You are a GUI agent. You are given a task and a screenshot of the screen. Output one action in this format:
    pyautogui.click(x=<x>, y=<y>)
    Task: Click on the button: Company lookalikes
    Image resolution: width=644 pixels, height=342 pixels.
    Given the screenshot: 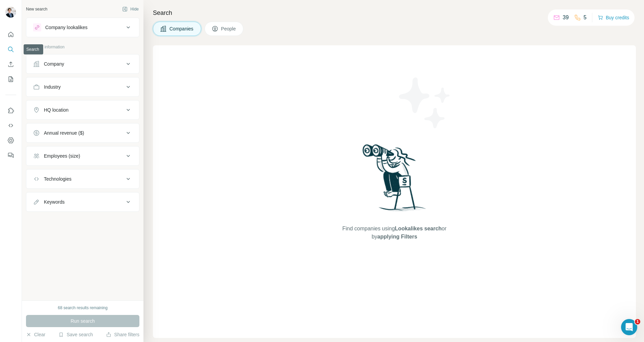 What is the action you would take?
    pyautogui.click(x=83, y=28)
    